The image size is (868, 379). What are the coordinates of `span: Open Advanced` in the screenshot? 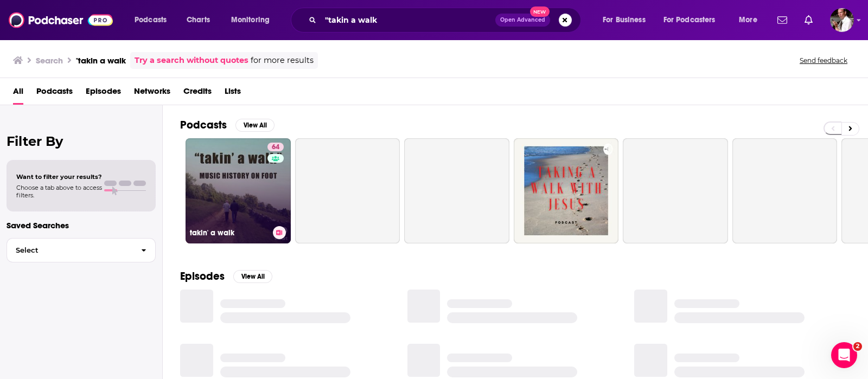 It's located at (522, 20).